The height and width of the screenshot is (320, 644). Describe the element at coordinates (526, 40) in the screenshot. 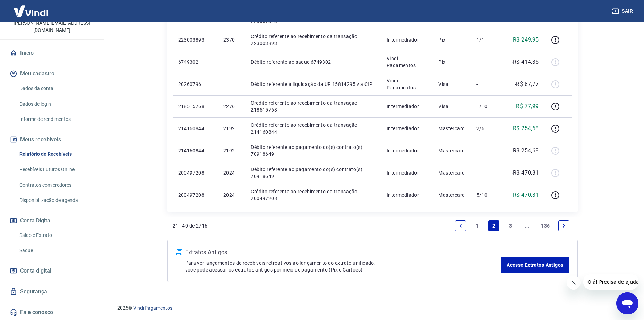

I see `p: R$ 249,95` at that location.